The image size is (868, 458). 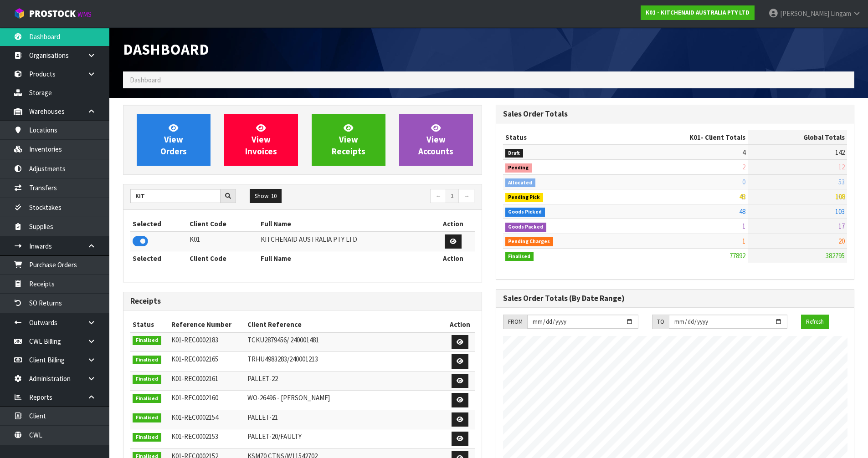 I want to click on a: ViewInvoices, so click(x=261, y=139).